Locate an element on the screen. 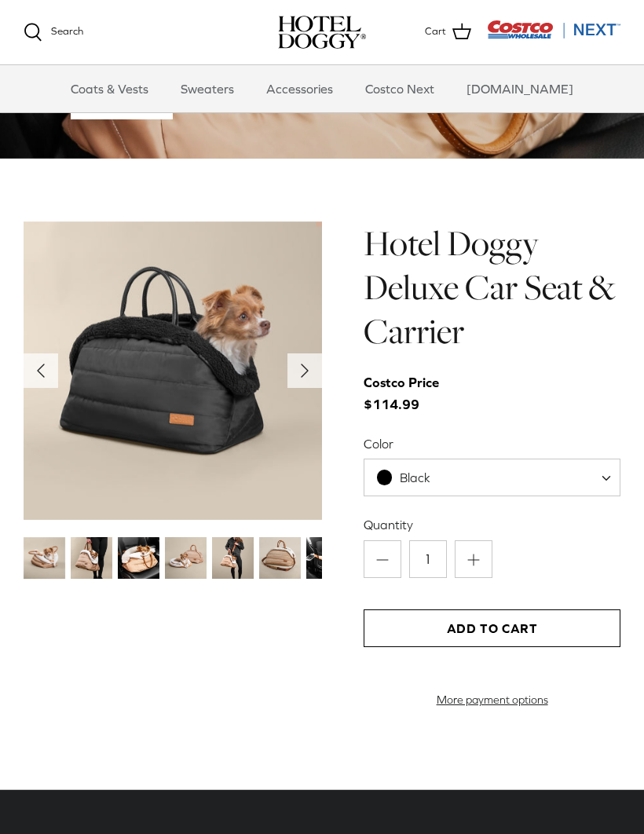  a: small dog in a tan dog carrier on a black seat in the car is located at coordinates (138, 558).